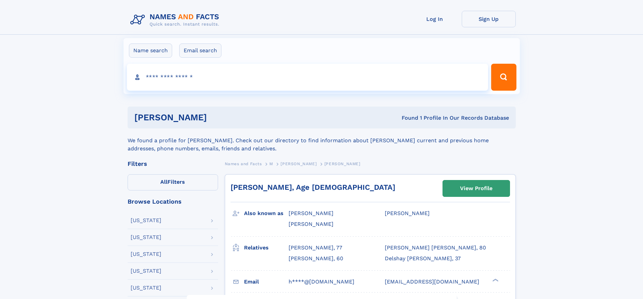 This screenshot has width=643, height=299. Describe the element at coordinates (173, 183) in the screenshot. I see `label: Filters` at that location.